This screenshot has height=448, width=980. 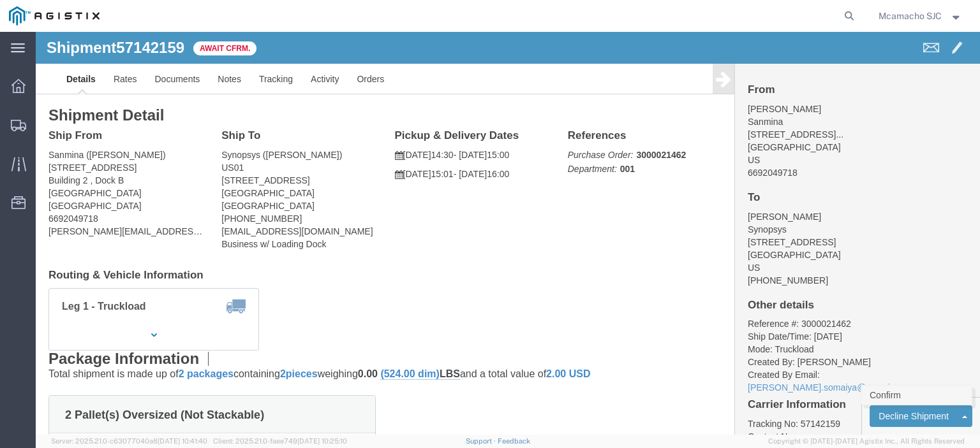 What do you see at coordinates (129, 441) in the screenshot?
I see `span: Server: 2025.21.0-c63077040a8` at bounding box center [129, 441].